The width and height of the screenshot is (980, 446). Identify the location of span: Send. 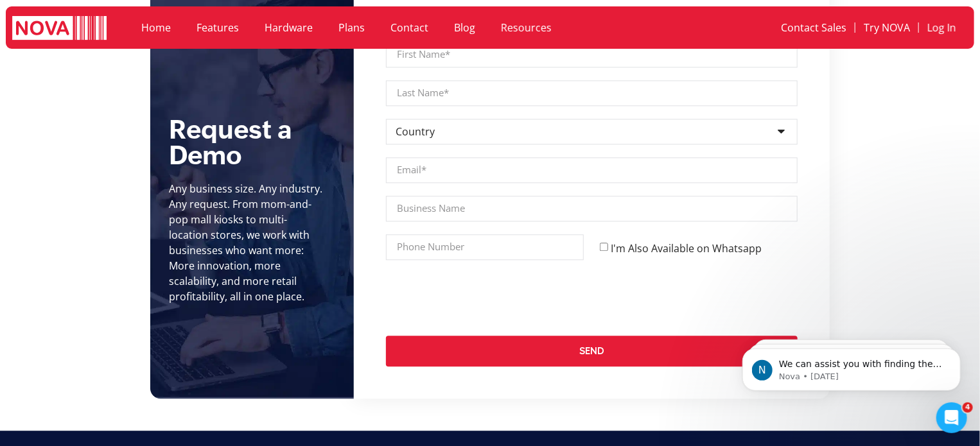
(592, 351).